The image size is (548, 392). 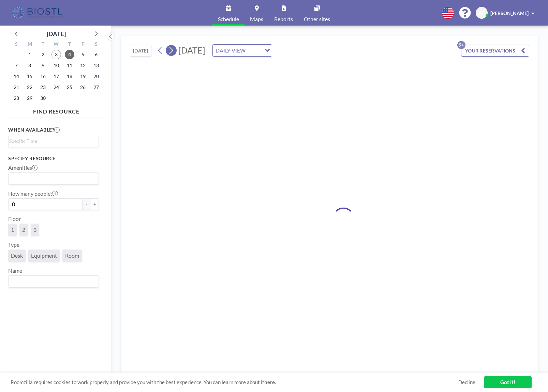 What do you see at coordinates (43, 65) in the screenshot?
I see `span: Tuesday, September 9, 2025` at bounding box center [43, 65].